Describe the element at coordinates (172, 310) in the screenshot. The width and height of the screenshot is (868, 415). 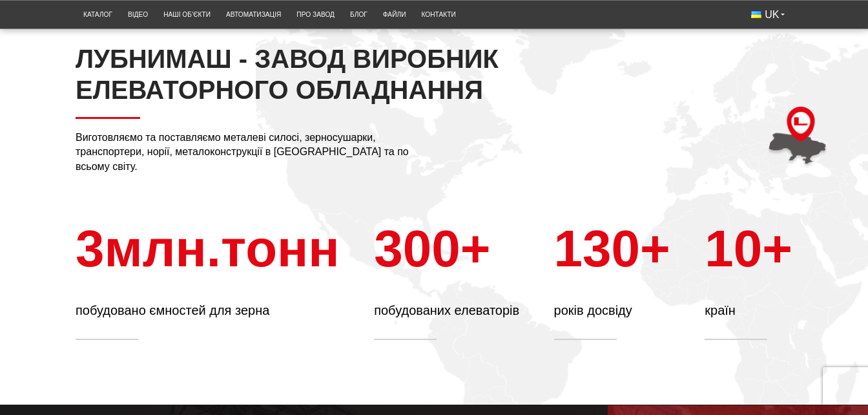
I see `span: побудовано ємностей для зерна` at that location.